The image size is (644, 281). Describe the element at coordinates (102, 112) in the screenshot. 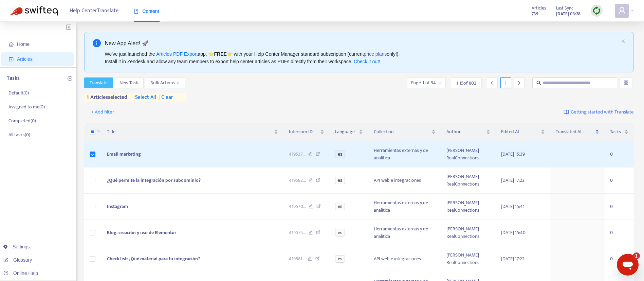

I see `button: + Add filter` at that location.